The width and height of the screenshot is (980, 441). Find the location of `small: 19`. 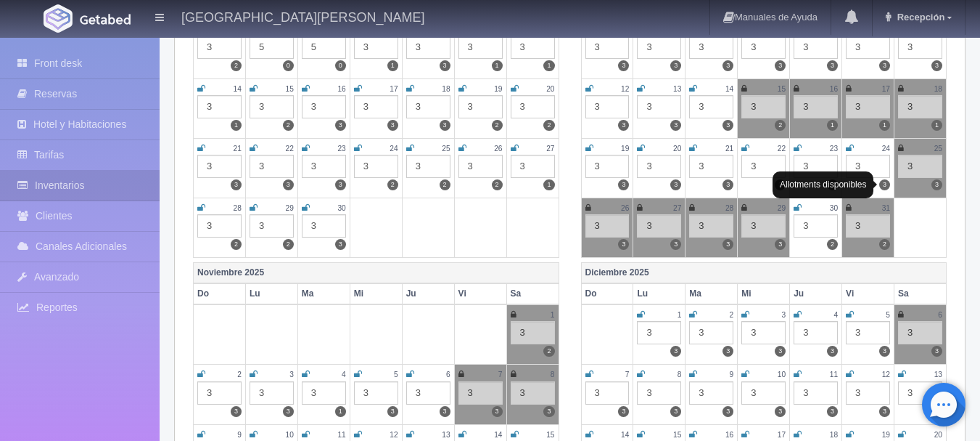

small: 19 is located at coordinates (886, 434).